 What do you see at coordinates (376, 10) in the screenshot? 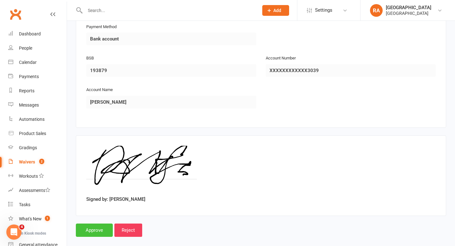
I see `div: RA` at bounding box center [376, 10].